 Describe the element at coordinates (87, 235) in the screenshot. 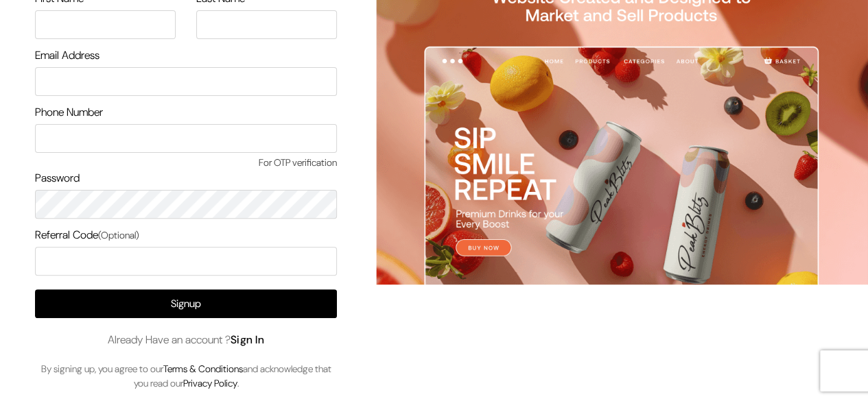

I see `label: Referral Code` at that location.